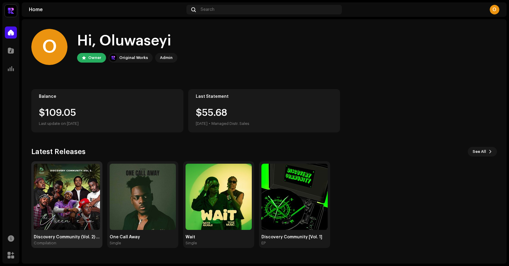  I want to click on button: See All, so click(482, 152).